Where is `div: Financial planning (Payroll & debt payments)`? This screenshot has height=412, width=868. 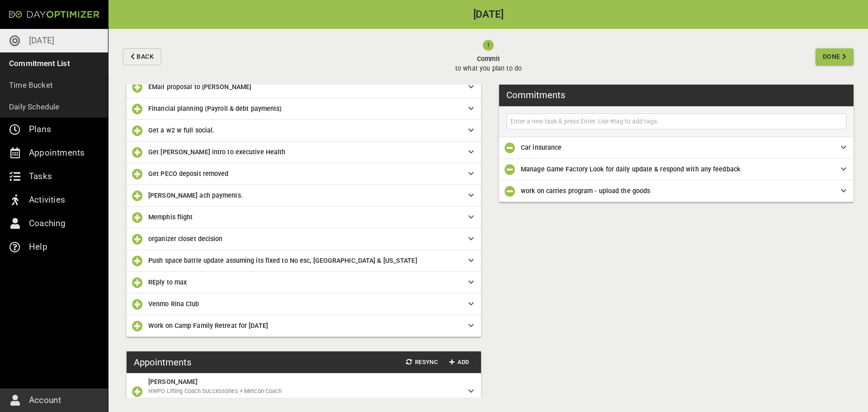 div: Financial planning (Payroll & debt payments) is located at coordinates (304, 109).